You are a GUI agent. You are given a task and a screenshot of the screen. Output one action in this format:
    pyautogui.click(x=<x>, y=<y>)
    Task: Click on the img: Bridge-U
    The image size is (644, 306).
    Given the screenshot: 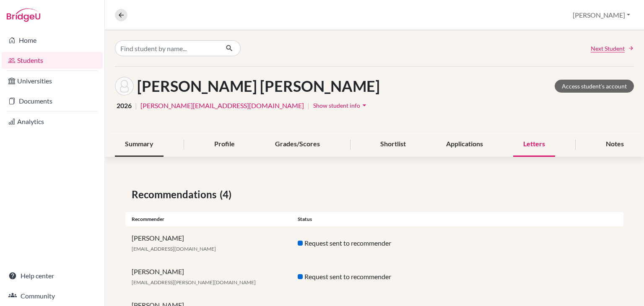 What is the action you would take?
    pyautogui.click(x=23, y=15)
    